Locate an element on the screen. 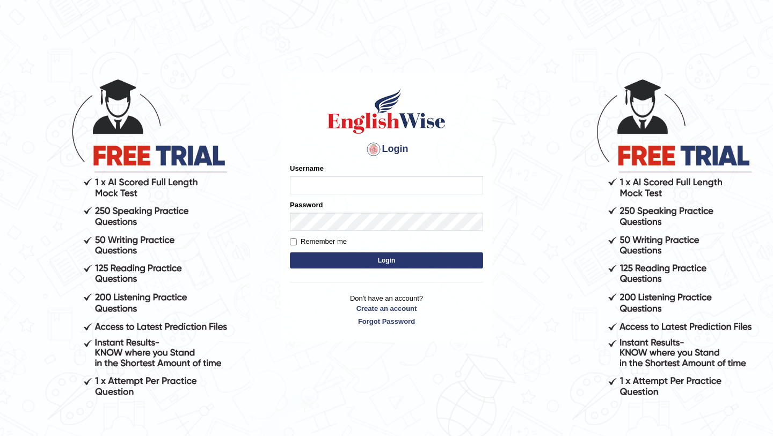 The height and width of the screenshot is (436, 773). a: Forgot Password is located at coordinates (386, 321).